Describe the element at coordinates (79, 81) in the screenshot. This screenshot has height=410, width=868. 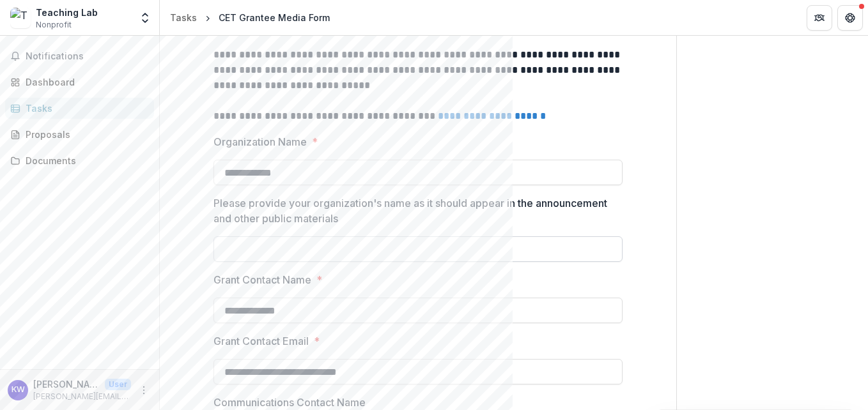
I see `a: Dashboard` at that location.